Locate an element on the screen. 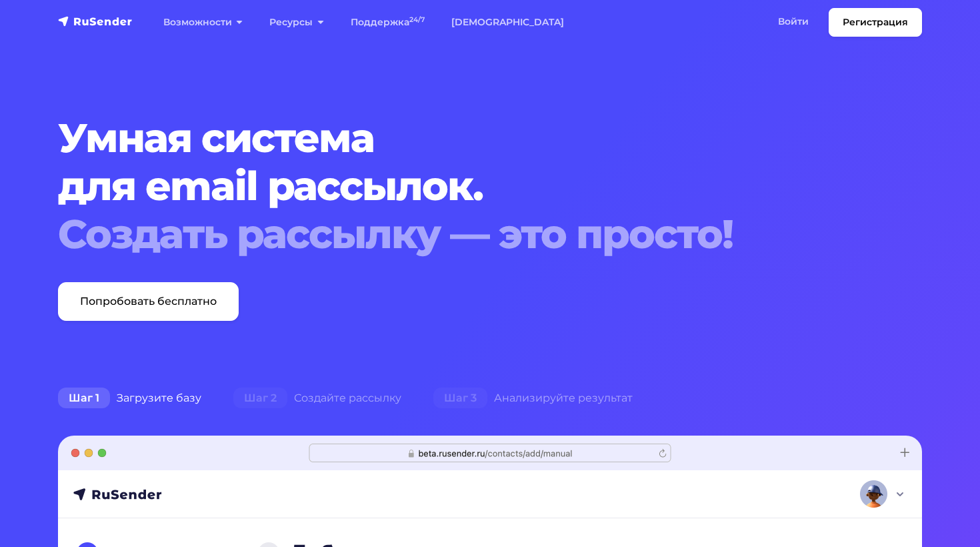  img: RuSender is located at coordinates (96, 21).